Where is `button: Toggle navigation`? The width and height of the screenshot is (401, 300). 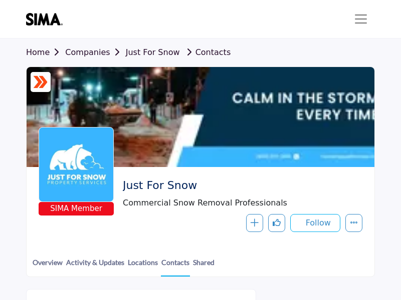
button: Toggle navigation is located at coordinates (361, 19).